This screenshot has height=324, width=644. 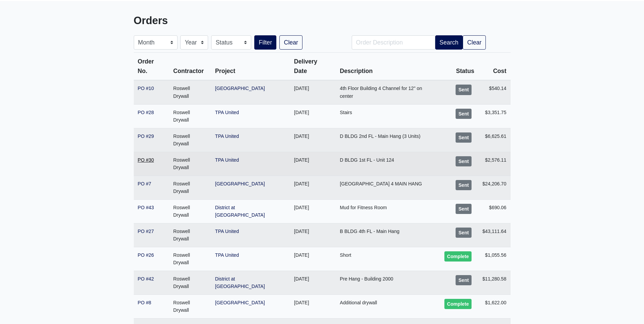 I want to click on a: PO #8, so click(x=145, y=302).